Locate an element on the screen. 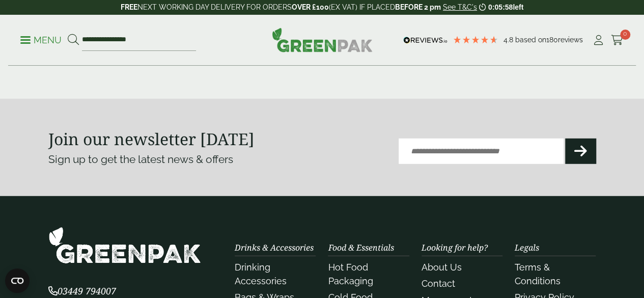 This screenshot has height=298, width=644. img: REVIEWS.io is located at coordinates (425, 40).